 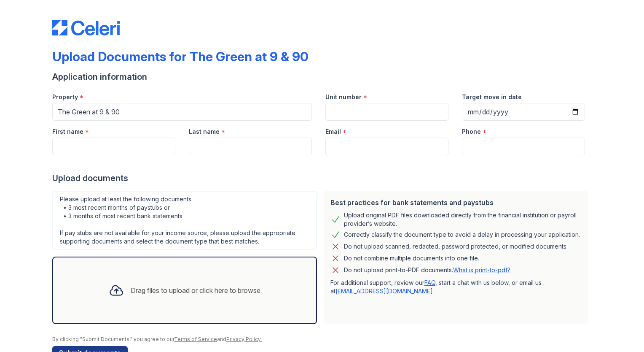 I want to click on div: Correctly classify the document type to avoid a delay in processing your application., so click(x=462, y=234).